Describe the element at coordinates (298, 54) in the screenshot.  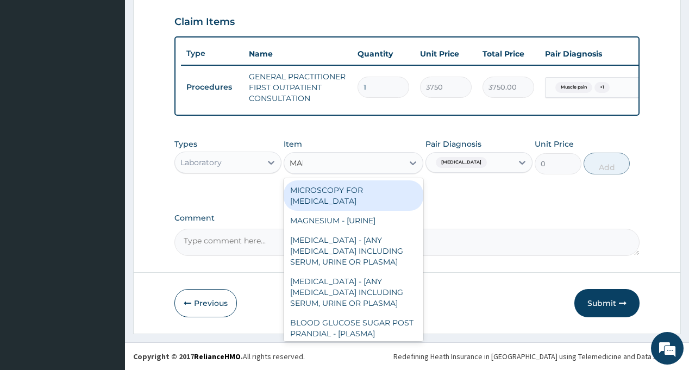
I see `th: Name` at that location.